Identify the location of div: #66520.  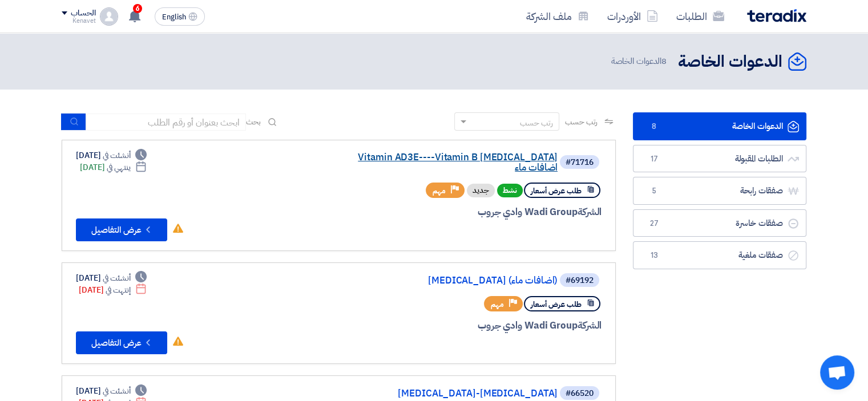
(579, 393).